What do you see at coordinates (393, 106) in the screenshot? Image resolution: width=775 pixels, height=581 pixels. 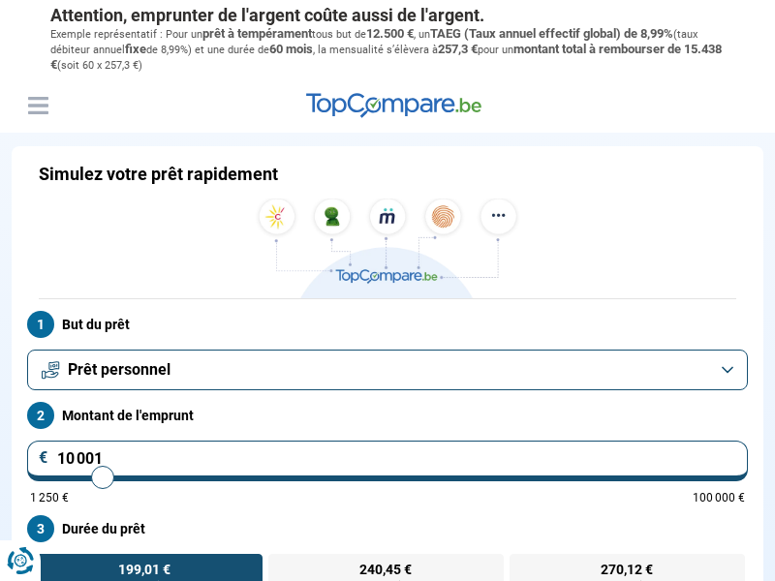 I see `img: TopCompare` at bounding box center [393, 106].